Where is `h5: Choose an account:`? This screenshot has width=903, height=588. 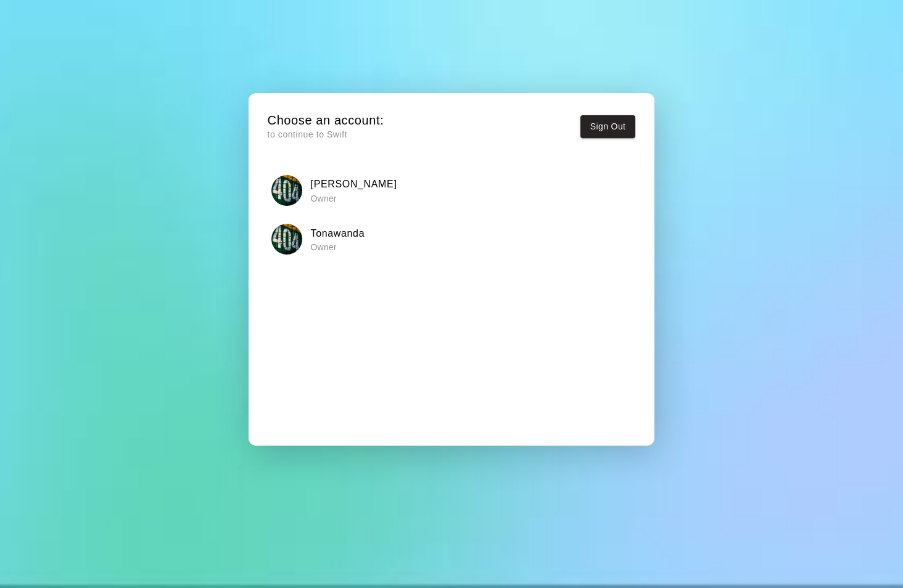
h5: Choose an account: is located at coordinates (326, 120).